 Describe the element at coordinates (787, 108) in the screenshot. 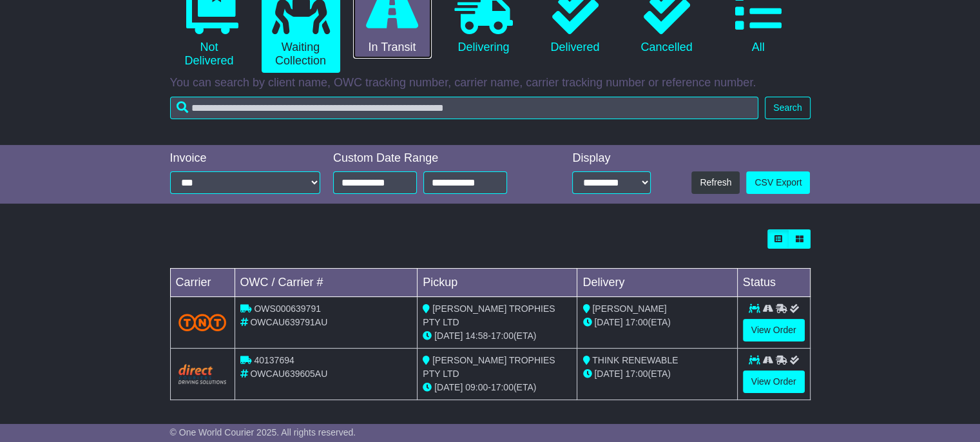

I see `button: Search` at that location.